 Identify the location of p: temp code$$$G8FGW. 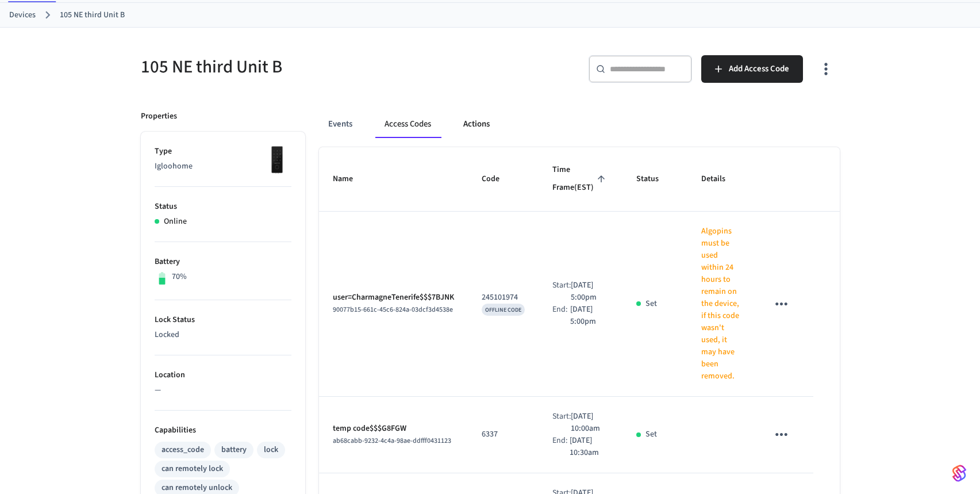
(393, 429).